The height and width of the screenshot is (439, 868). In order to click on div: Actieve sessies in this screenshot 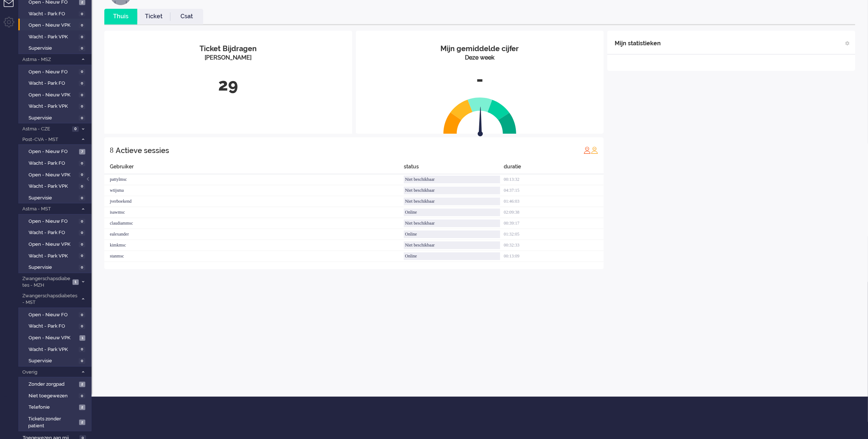, I will do `click(142, 151)`.